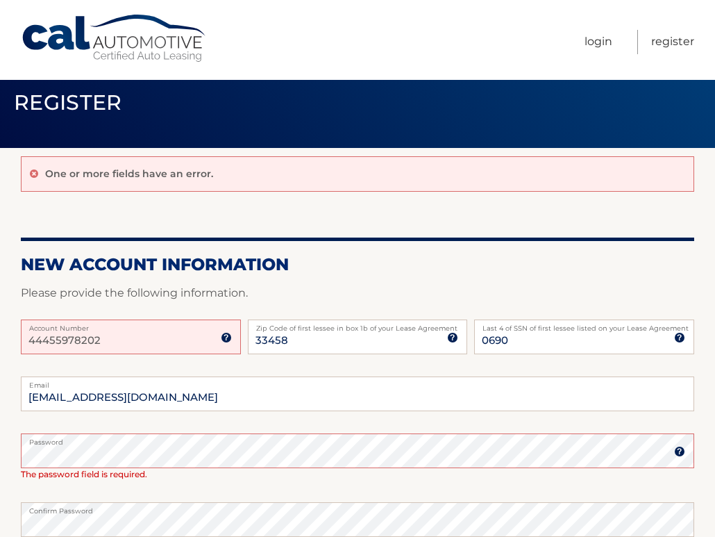  Describe the element at coordinates (358, 382) in the screenshot. I see `label: Email` at that location.